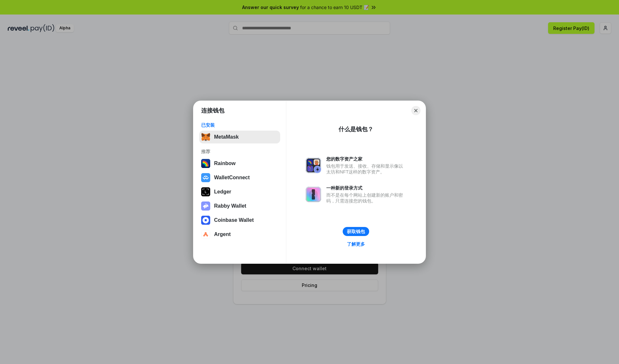 The image size is (619, 364). Describe the element at coordinates (239, 192) in the screenshot. I see `button: Ledger` at that location.